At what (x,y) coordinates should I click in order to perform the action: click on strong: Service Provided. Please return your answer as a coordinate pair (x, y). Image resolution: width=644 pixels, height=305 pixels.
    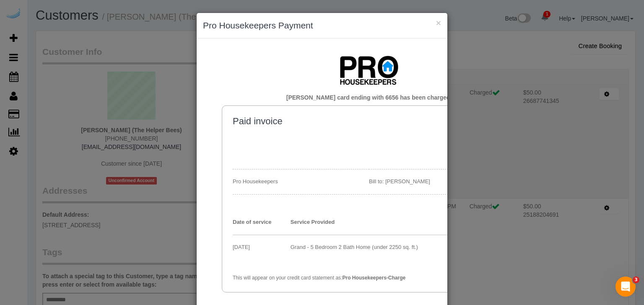
    Looking at the image, I should click on (313, 222).